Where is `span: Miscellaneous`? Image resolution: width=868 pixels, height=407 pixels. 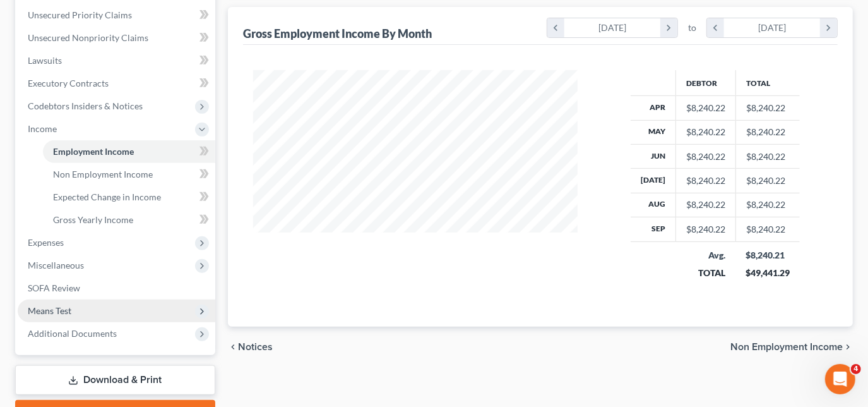 span: Miscellaneous is located at coordinates (56, 264).